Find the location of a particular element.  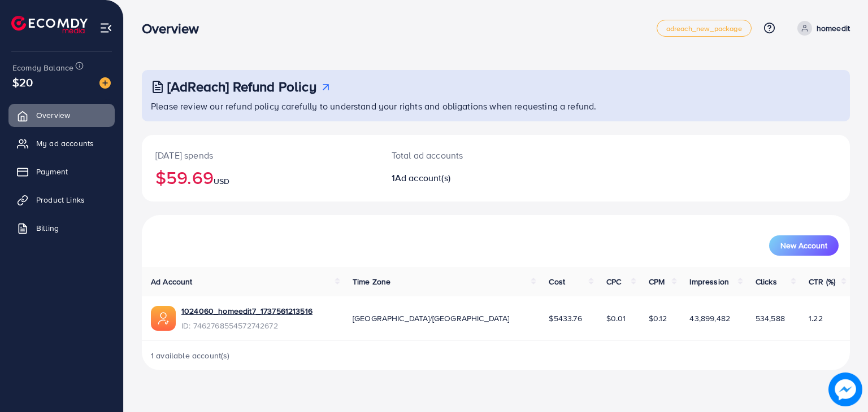

span: My ad accounts is located at coordinates (65, 143).